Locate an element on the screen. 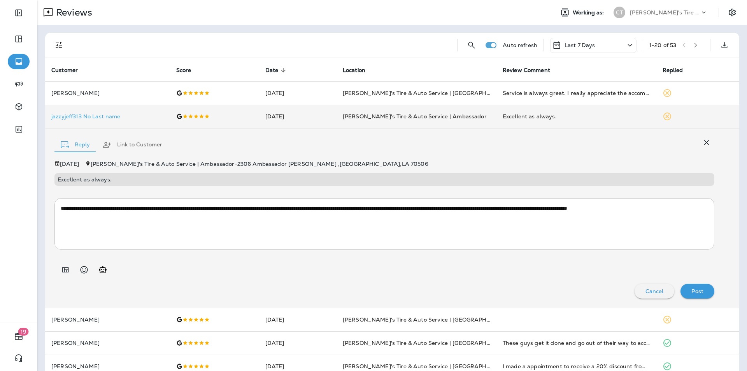 This screenshot has height=371, width=747. div: These guys get it done and go out of their way to accommodate the customer. Competitive prices an... is located at coordinates (576, 343).